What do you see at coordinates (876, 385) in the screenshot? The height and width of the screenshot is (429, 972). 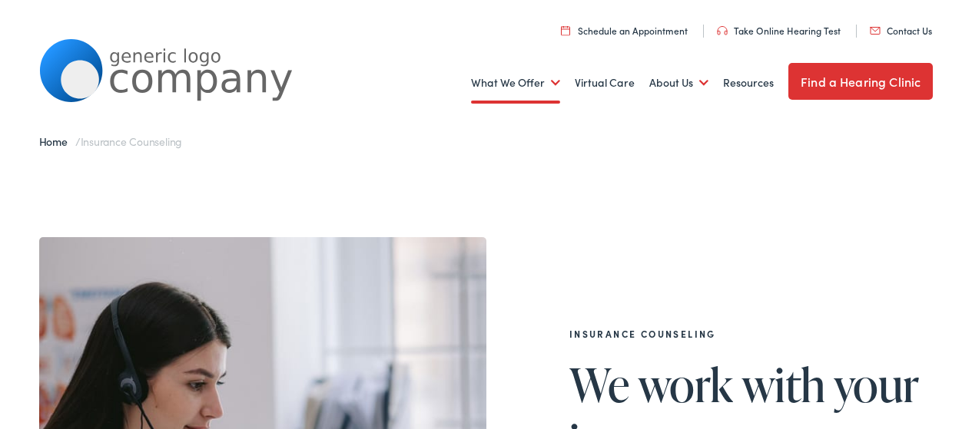 I see `span: your` at bounding box center [876, 385].